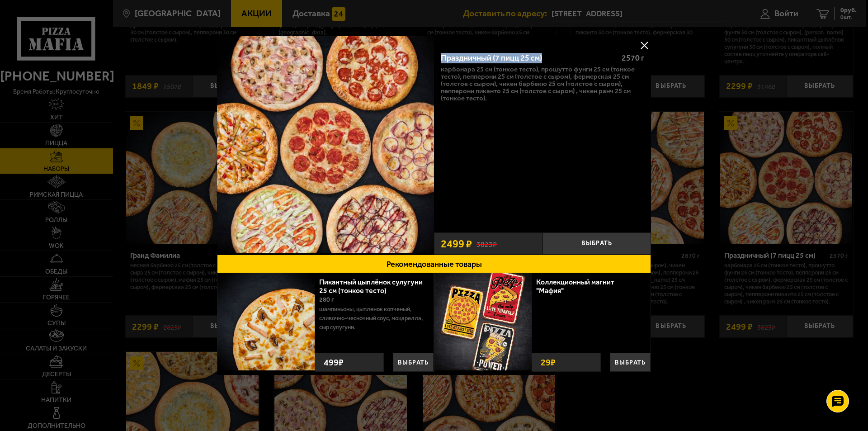  I want to click on button: Рекомендованные товары, so click(434, 264).